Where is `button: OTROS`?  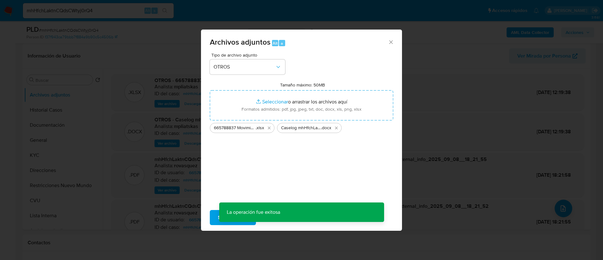 button: OTROS is located at coordinates (247, 67).